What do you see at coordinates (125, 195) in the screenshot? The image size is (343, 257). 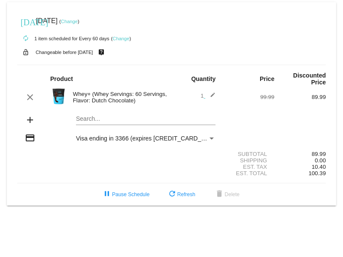 I see `button: Pause Schedule` at bounding box center [125, 195].